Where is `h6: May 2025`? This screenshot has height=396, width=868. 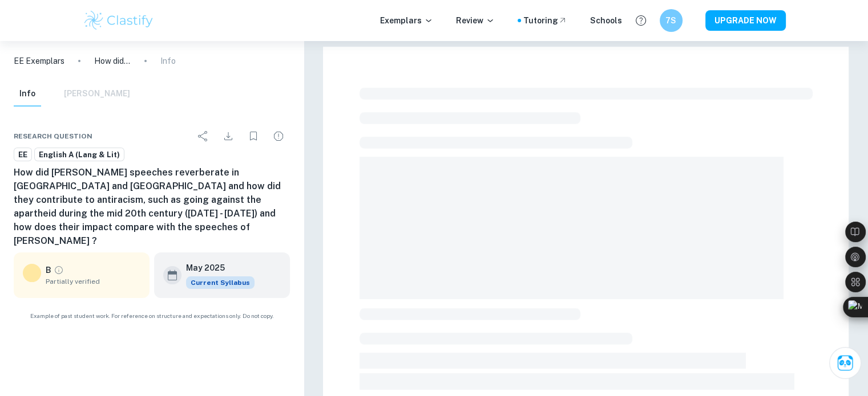
h6: May 2025 is located at coordinates (216, 268).